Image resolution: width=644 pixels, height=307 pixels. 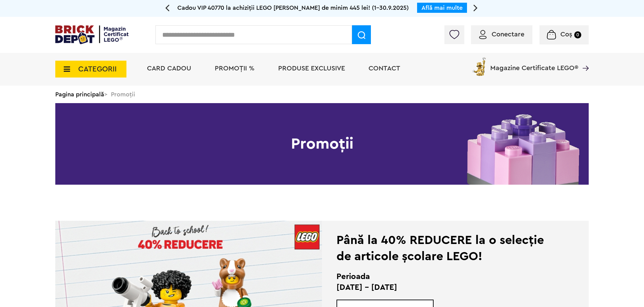 I want to click on a: Află mai multe, so click(x=442, y=7).